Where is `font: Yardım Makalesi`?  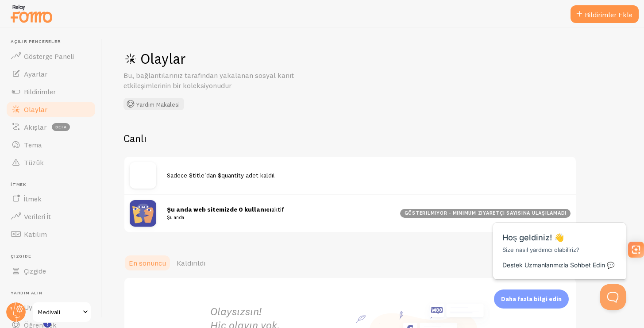 font: Yardım Makalesi is located at coordinates (157, 104).